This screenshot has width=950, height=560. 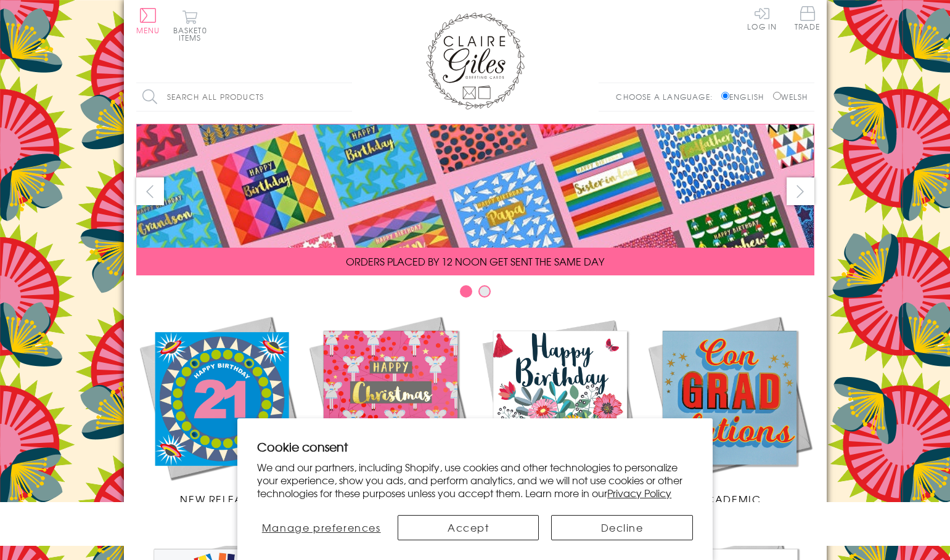 What do you see at coordinates (244, 97) in the screenshot?
I see `input: Search all products` at bounding box center [244, 97].